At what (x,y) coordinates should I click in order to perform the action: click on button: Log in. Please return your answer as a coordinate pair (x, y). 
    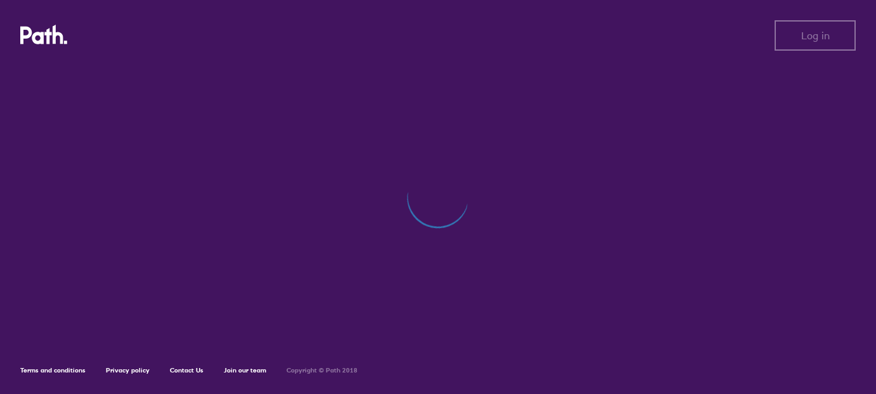
    Looking at the image, I should click on (815, 36).